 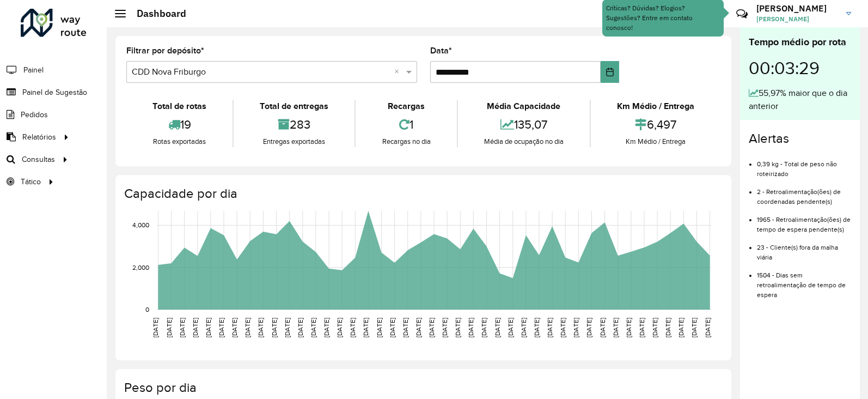 I want to click on h4: Capacidade por dia, so click(x=422, y=193).